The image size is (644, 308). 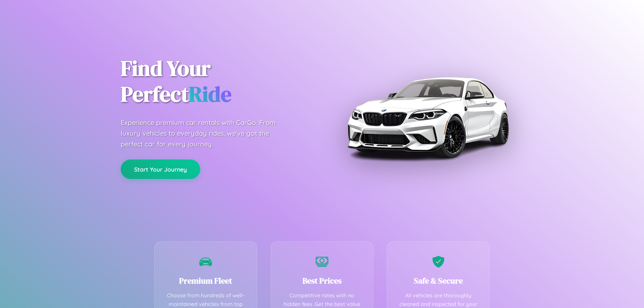 I want to click on span: Ride, so click(x=210, y=94).